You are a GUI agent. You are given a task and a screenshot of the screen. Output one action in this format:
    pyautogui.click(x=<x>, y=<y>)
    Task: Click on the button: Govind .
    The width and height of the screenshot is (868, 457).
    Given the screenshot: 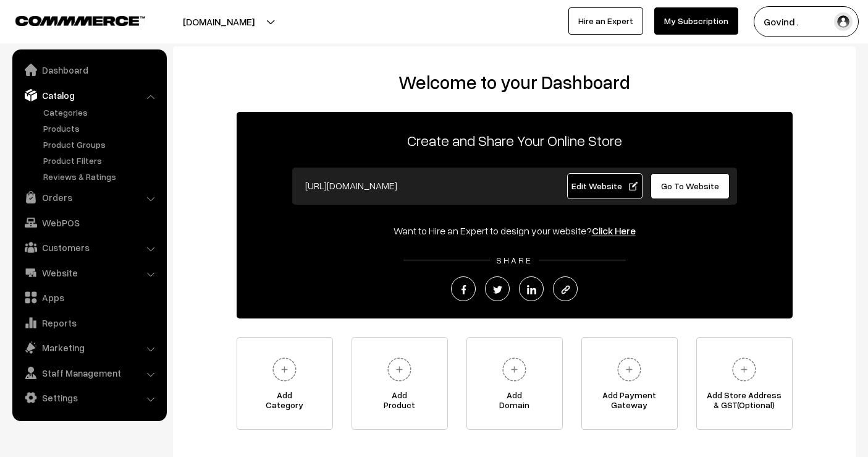 What is the action you would take?
    pyautogui.click(x=807, y=22)
    